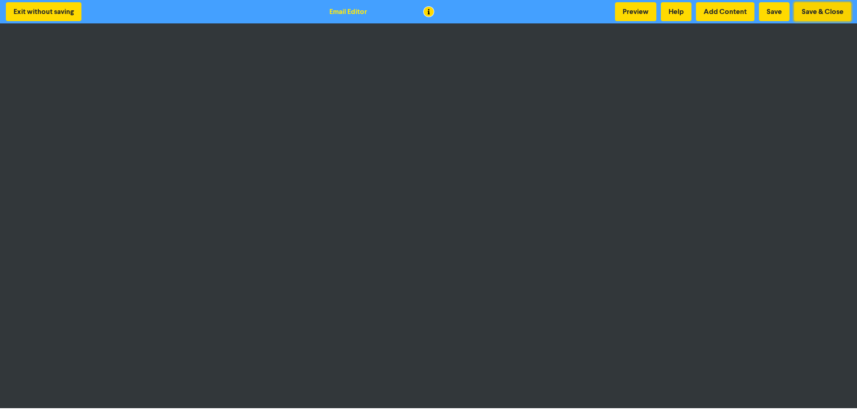  I want to click on div: Email Editor, so click(348, 12).